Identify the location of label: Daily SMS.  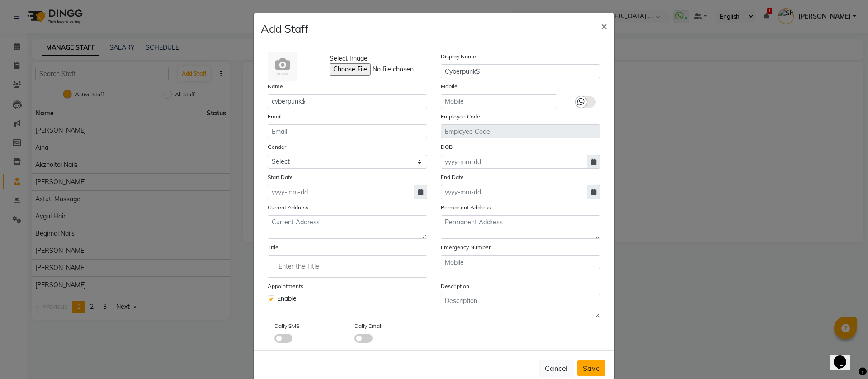
(287, 326).